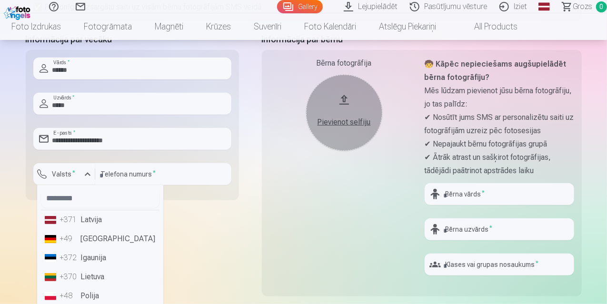 The width and height of the screenshot is (607, 304). I want to click on div: Pievienot selfiju, so click(344, 122).